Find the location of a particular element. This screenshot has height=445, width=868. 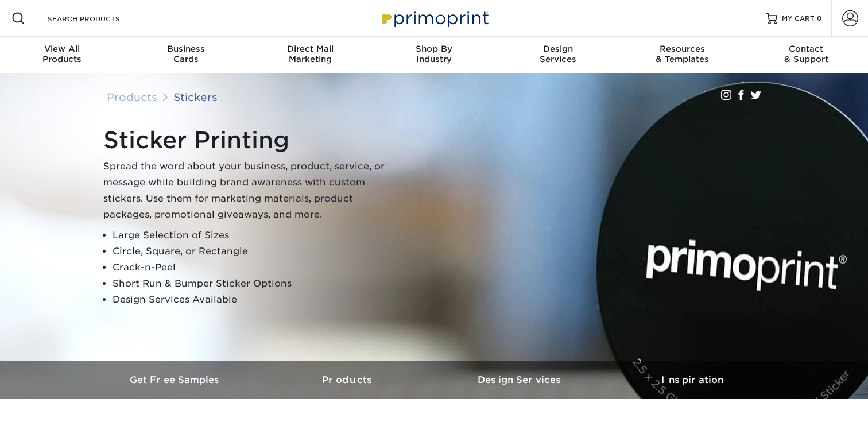

h3: Get Free Samples is located at coordinates (176, 380).